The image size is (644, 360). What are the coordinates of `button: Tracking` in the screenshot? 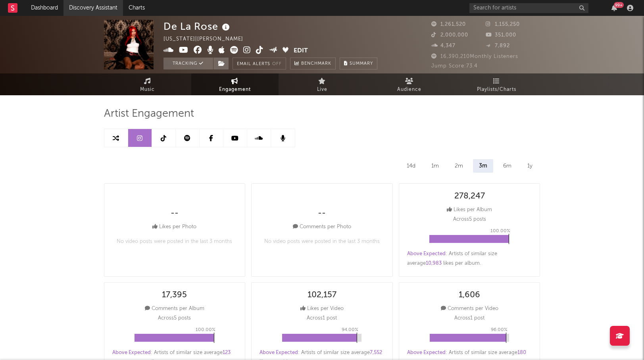 It's located at (188, 63).